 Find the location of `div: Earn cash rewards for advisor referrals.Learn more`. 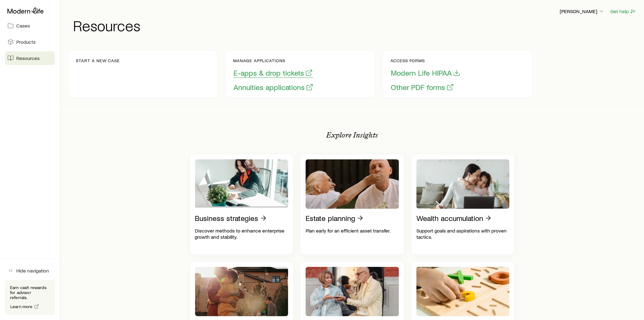

div: Earn cash rewards for advisor referrals.Learn more is located at coordinates (30, 297).